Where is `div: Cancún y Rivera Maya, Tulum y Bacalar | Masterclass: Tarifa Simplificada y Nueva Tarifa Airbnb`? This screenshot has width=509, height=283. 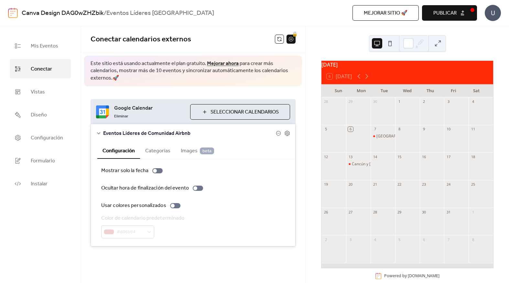
div: Cancún y Rivera Maya, Tulum y Bacalar | Masterclass: Tarifa Simplificada y Nueva Tarifa Airbnb is located at coordinates (358, 164).